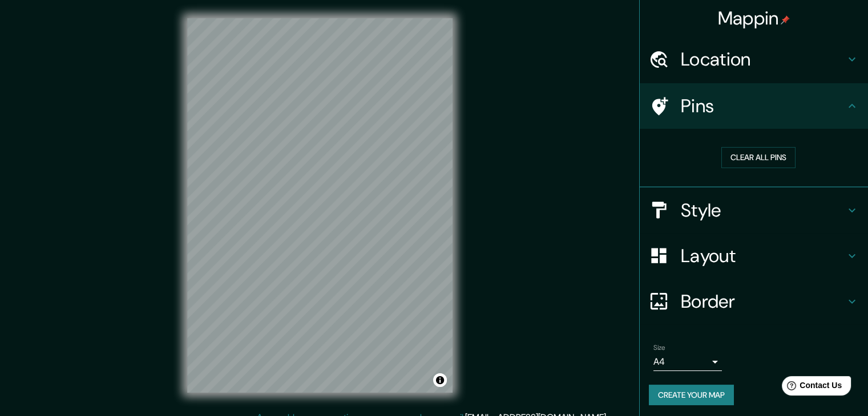 The image size is (868, 416). I want to click on canvas: Map, so click(319, 205).